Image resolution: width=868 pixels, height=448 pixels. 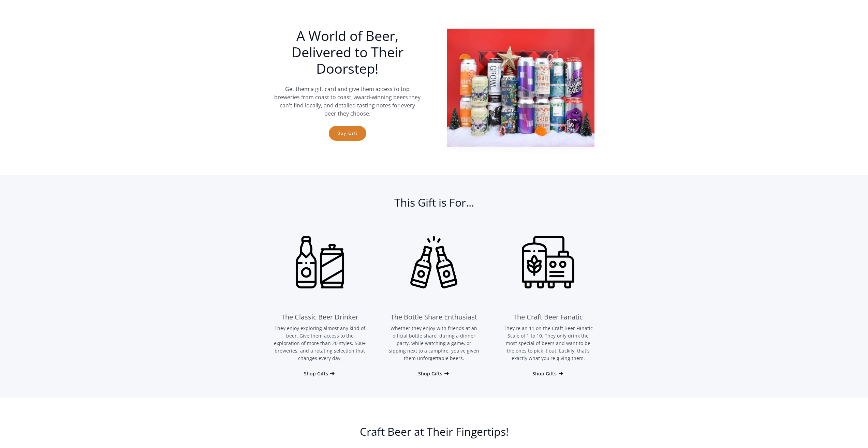 I want to click on p: They're an 11 on the Craft Beer Fanatic Scale of 1 to 10. They only drink the most special of bee..., so click(x=548, y=344).